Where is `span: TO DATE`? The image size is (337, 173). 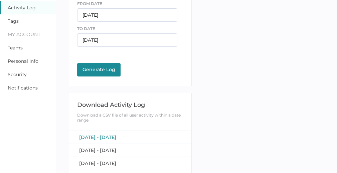 span: TO DATE is located at coordinates (86, 28).